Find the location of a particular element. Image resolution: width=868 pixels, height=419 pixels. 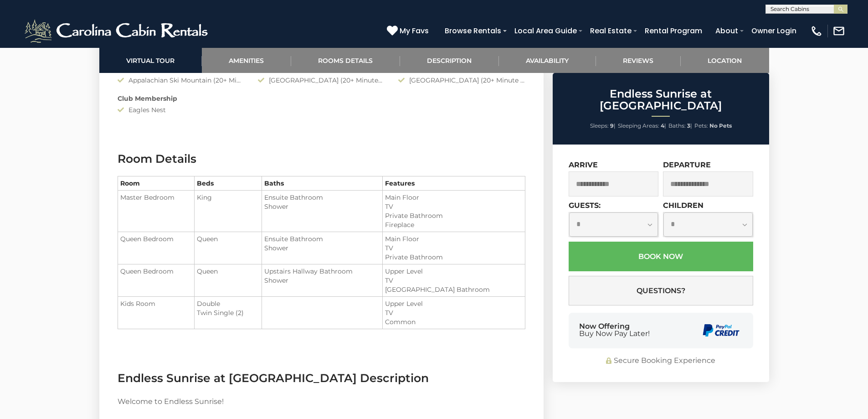

button: Book Now is located at coordinates (660, 256).